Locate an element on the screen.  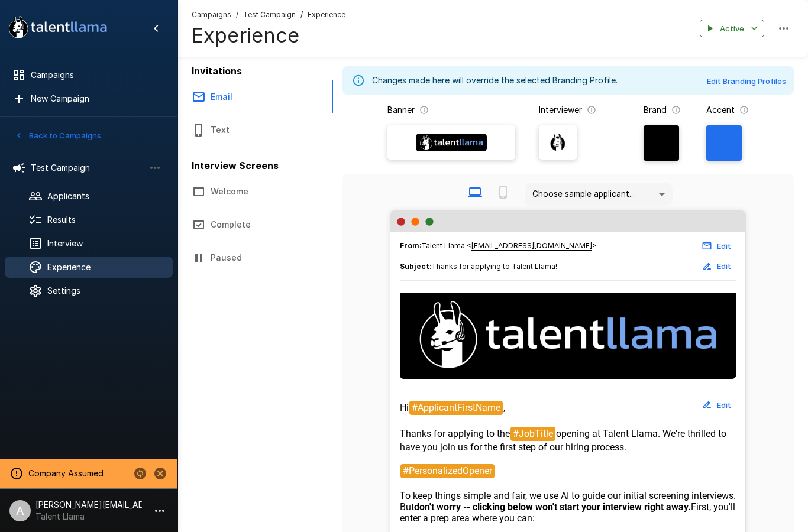
div: Choose sample applicant... is located at coordinates (599, 194).